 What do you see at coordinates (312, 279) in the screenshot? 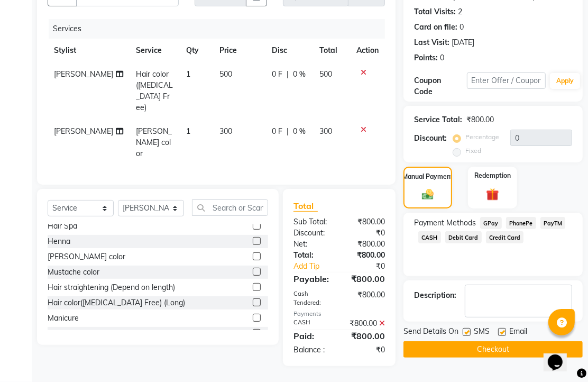
I see `div: Payable:` at bounding box center [312, 279].